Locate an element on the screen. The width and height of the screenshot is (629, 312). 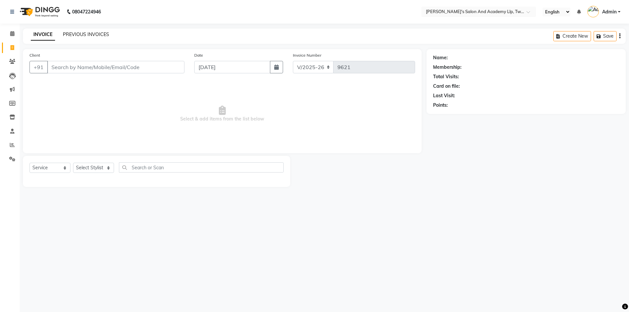
div: Name: is located at coordinates (440, 58).